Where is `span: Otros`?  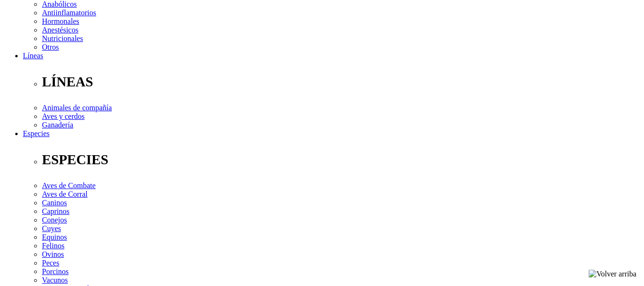
span: Otros is located at coordinates (51, 47).